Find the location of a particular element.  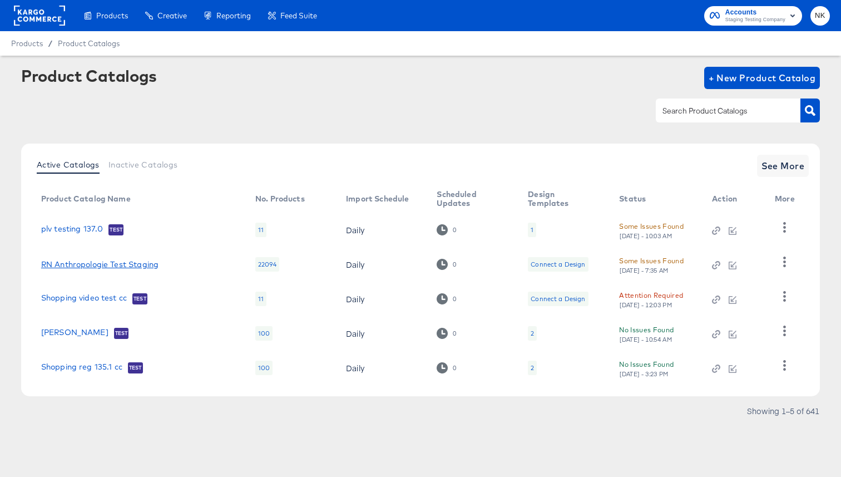

div: Product Catalog Name is located at coordinates (86, 199).